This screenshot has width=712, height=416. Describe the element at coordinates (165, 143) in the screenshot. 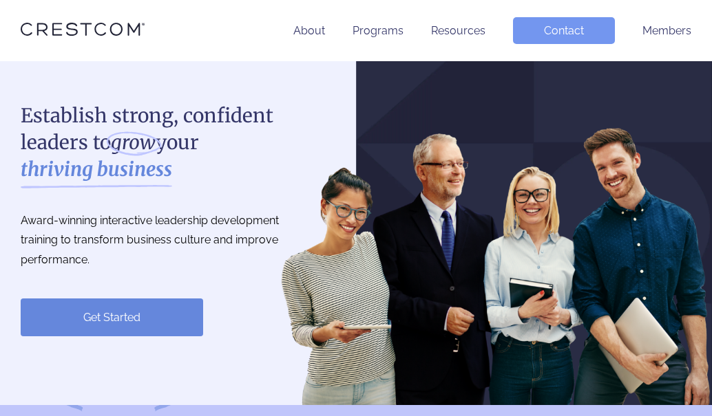

I see `h1: Establish strong, confident leaders to your` at that location.